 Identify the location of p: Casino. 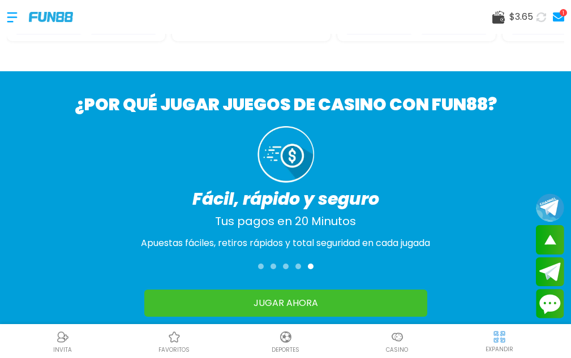
(397, 350).